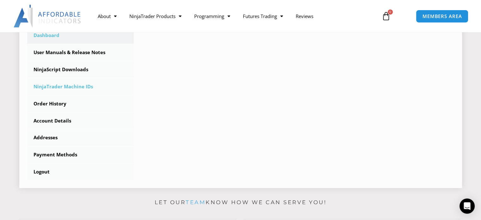 The image size is (481, 220). I want to click on a: User Manuals & Release Notes, so click(81, 52).